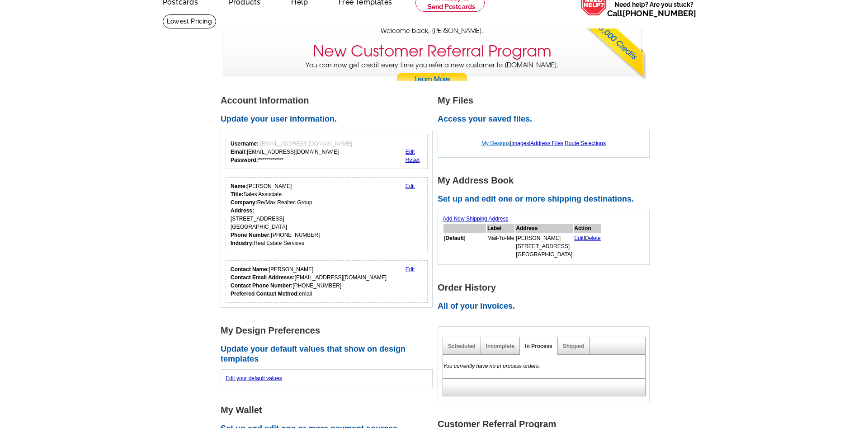  I want to click on h1: Account Information, so click(329, 101).